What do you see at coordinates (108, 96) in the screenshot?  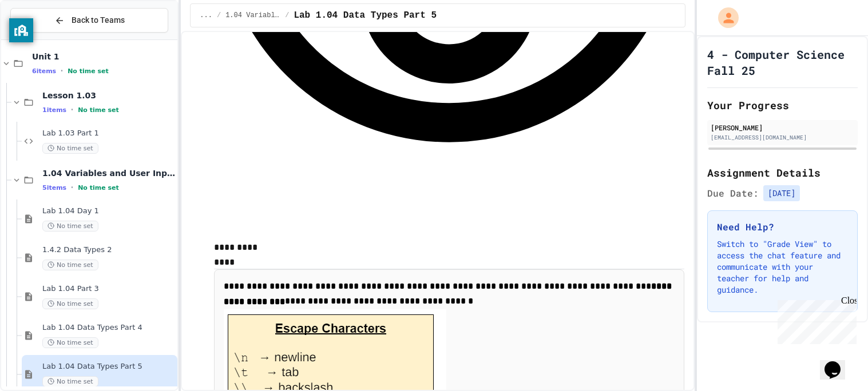 I see `span: Lesson 1.03` at bounding box center [108, 96].